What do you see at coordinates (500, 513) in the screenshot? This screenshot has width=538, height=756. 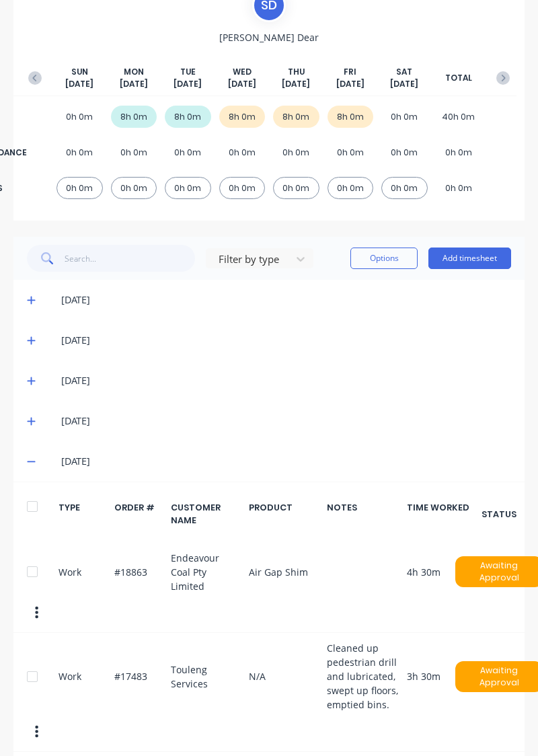 I see `div: STATUS` at bounding box center [500, 513].